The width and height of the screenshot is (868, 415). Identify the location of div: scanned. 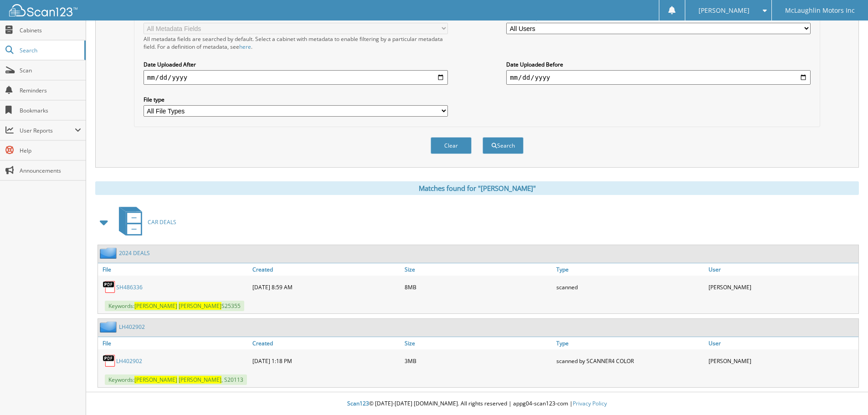
(630, 287).